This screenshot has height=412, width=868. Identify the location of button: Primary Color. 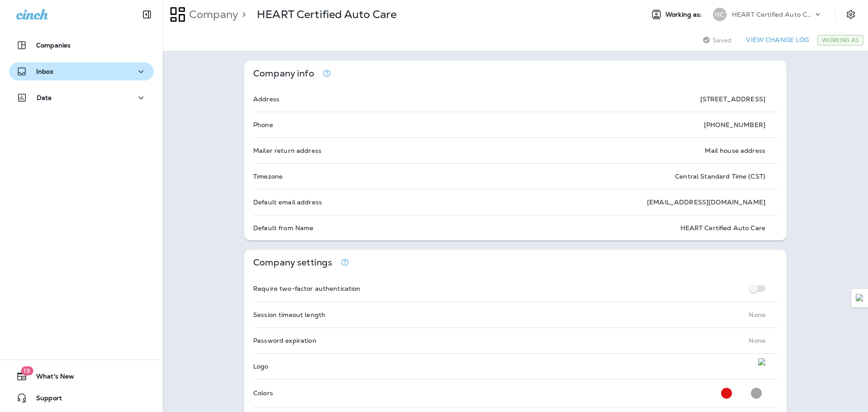
(727, 393).